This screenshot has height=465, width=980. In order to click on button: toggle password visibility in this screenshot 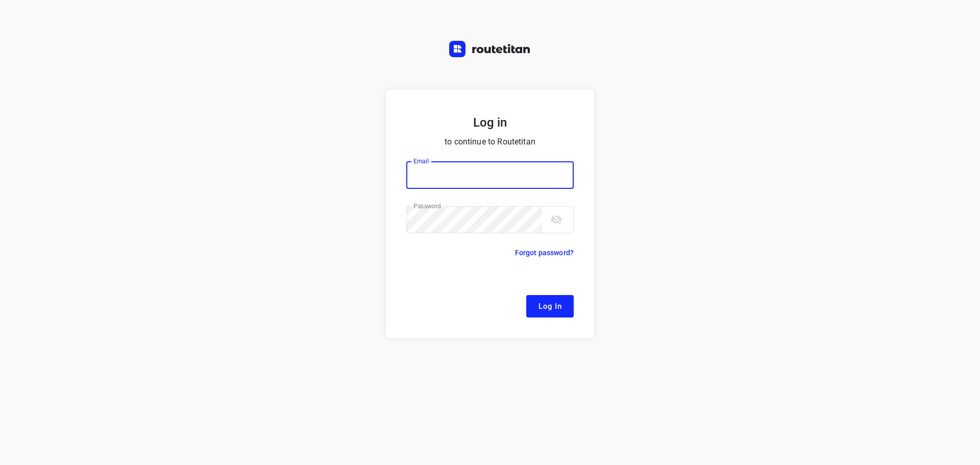, I will do `click(557, 220)`.